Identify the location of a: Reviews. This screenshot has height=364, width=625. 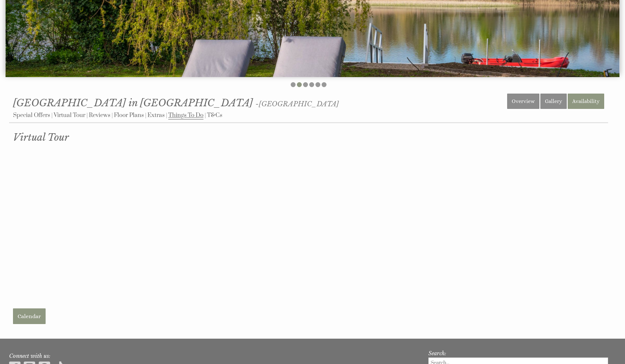
(100, 116).